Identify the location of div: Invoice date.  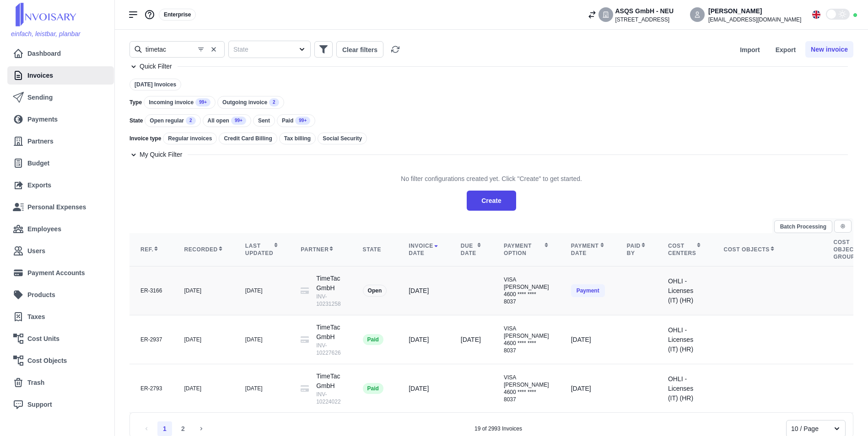
(424, 250).